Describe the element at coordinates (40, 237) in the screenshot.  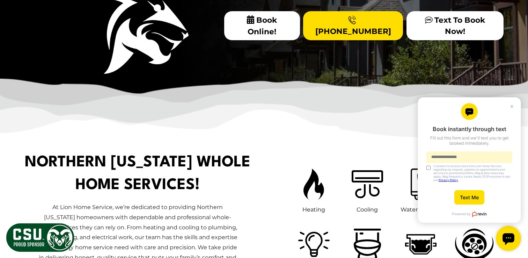
I see `img: CSU Sponsor Badge` at that location.